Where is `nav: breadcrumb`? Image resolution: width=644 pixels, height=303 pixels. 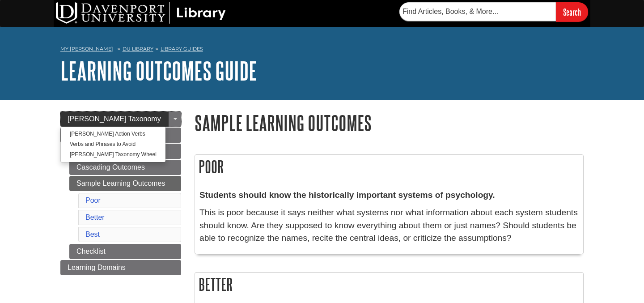
nav: breadcrumb is located at coordinates (322, 50).